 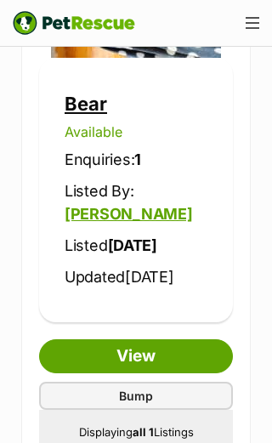 I want to click on p: Enquiries:, so click(x=136, y=159).